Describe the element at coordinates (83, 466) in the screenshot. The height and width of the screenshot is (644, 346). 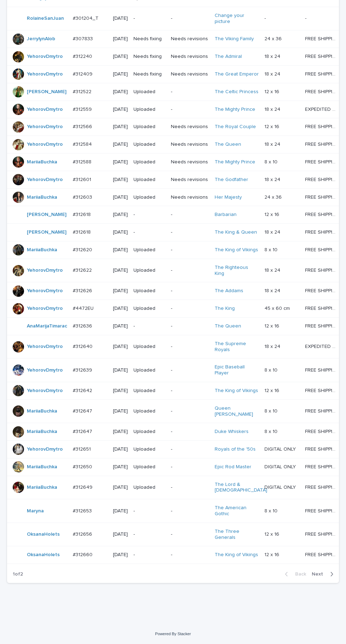
I see `p: #312650` at that location.